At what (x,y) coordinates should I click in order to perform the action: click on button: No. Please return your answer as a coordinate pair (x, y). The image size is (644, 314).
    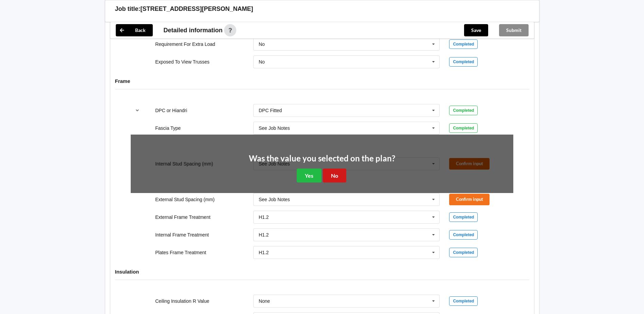
    Looking at the image, I should click on (334, 176).